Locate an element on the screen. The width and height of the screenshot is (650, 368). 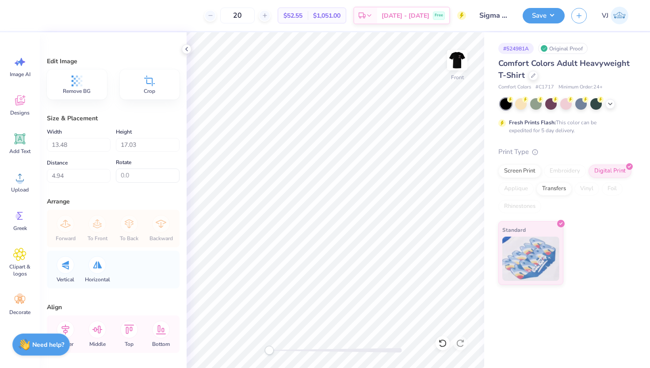
span: Horizontal is located at coordinates (97, 280).